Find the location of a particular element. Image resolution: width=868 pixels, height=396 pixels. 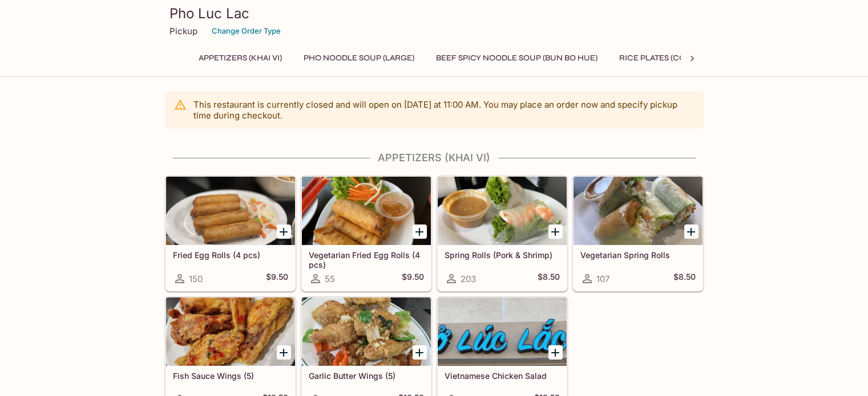

p: Pickup is located at coordinates (183, 31).